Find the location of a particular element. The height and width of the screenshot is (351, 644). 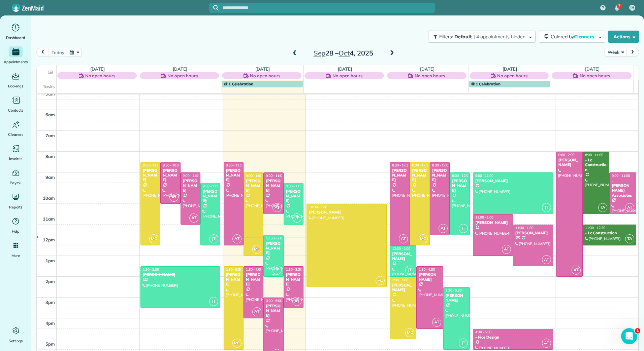

span: | 4 appointments hidden is located at coordinates (500, 37).